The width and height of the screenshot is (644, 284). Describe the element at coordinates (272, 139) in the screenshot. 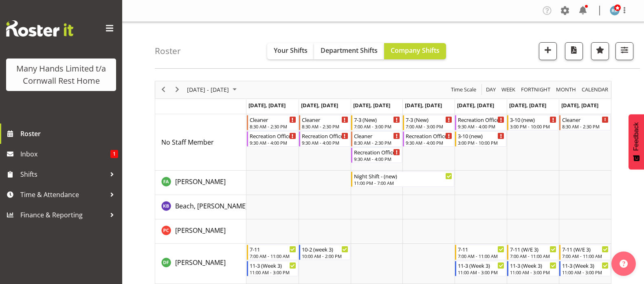

I see `div: No Staff Member"s event - Recreation Officer Begin From Monday, September 1, 2025 at 9:30:00 AM G...` at that location.